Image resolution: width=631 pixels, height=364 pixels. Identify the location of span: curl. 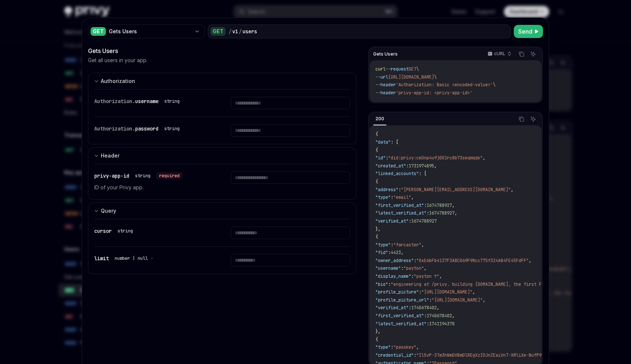
(380, 69).